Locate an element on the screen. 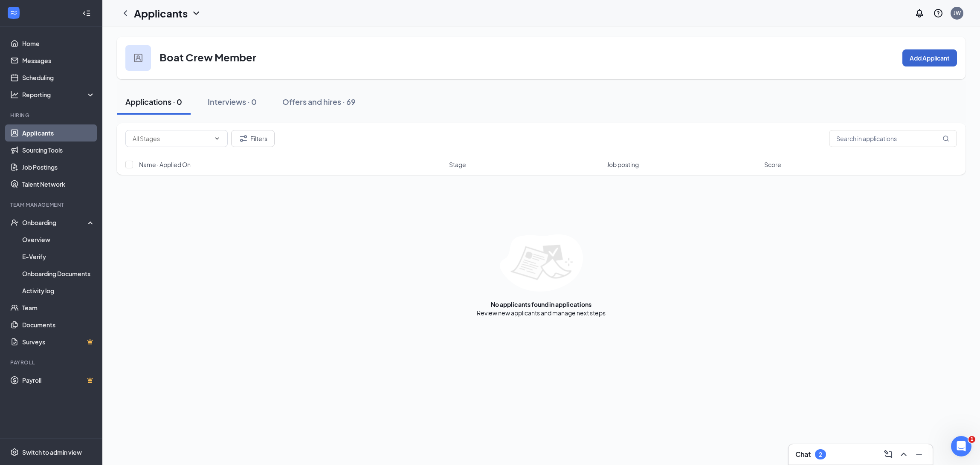 This screenshot has height=465, width=980. svg: Minimize is located at coordinates (919, 455).